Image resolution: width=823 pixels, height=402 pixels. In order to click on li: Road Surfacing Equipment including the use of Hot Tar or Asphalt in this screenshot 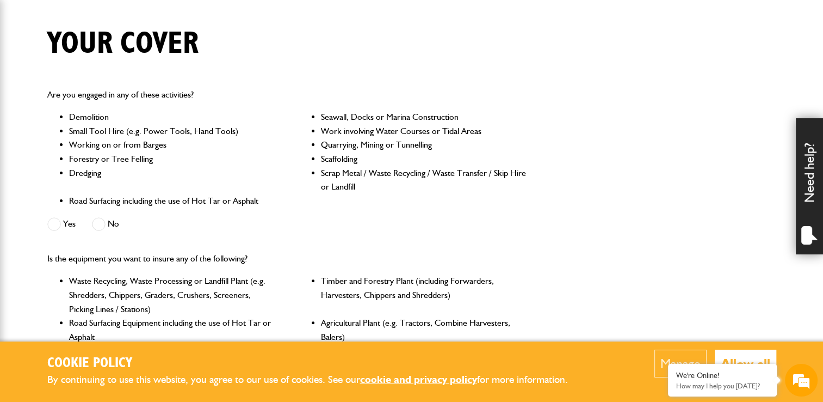, I will do `click(172, 329)`.